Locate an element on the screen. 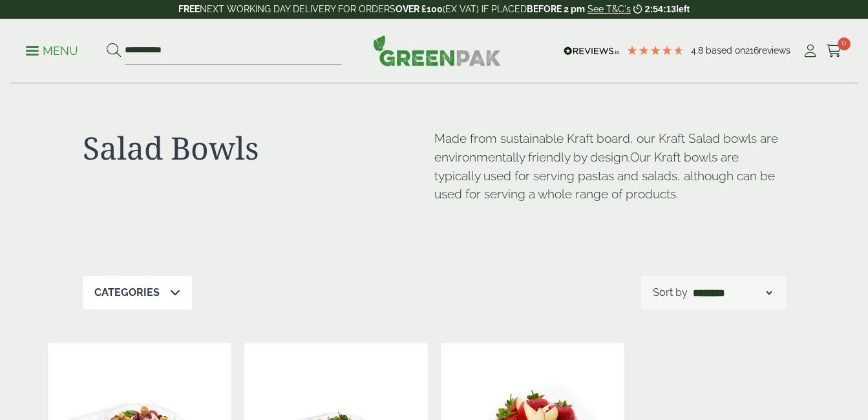 This screenshot has height=420, width=868. span: 2:54:13 is located at coordinates (660, 9).